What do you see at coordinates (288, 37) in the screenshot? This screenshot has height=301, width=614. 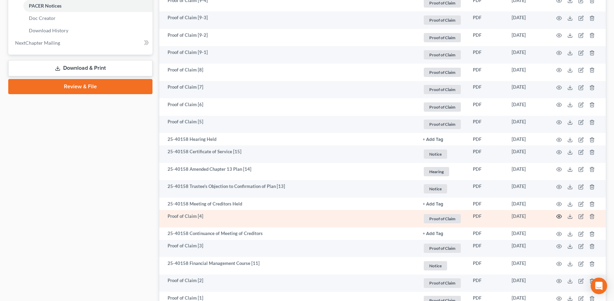 I see `td: Proof of Claim [9-2]` at bounding box center [288, 37].